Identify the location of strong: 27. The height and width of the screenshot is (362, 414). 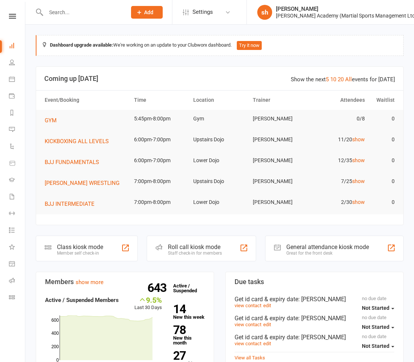
(187, 355).